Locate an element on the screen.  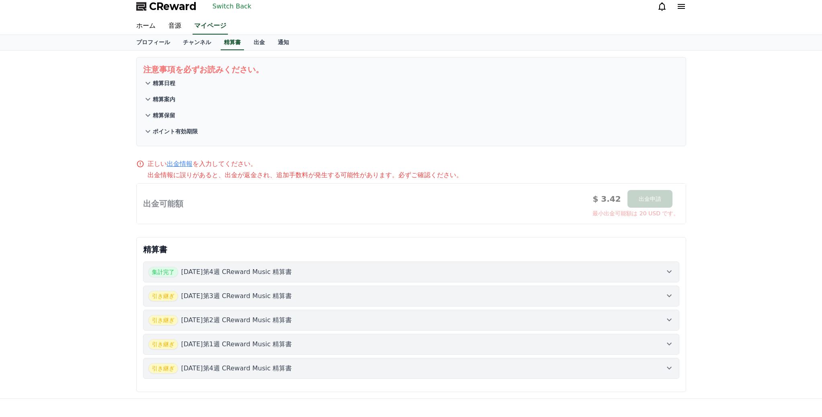
p: 精算案内 is located at coordinates (164, 99).